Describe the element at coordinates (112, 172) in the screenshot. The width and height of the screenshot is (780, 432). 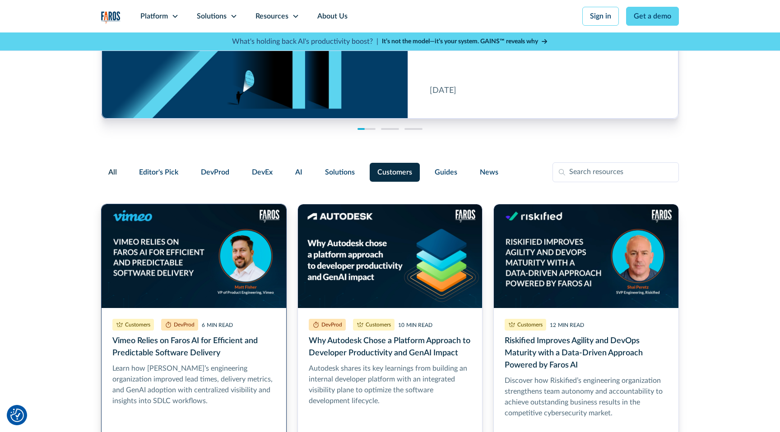
I see `span: All` at that location.